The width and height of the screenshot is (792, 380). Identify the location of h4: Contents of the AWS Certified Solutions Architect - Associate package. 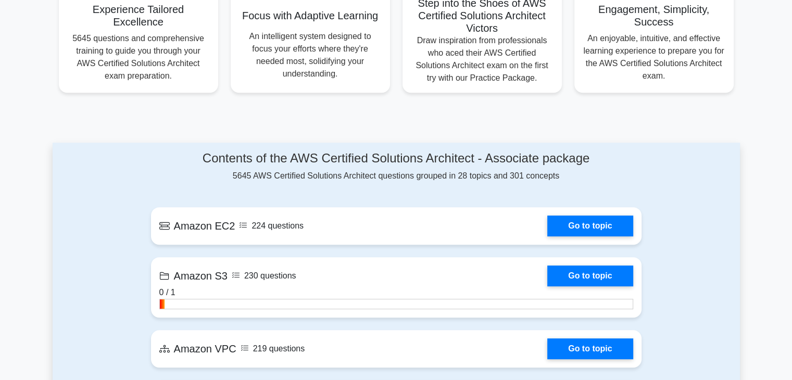
(396, 158).